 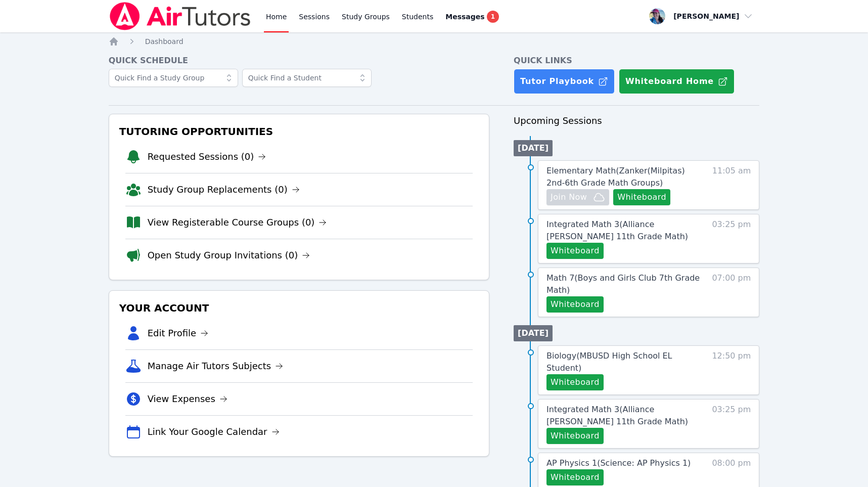 What do you see at coordinates (213, 432) in the screenshot?
I see `a: Link Your Google Calendar` at bounding box center [213, 432].